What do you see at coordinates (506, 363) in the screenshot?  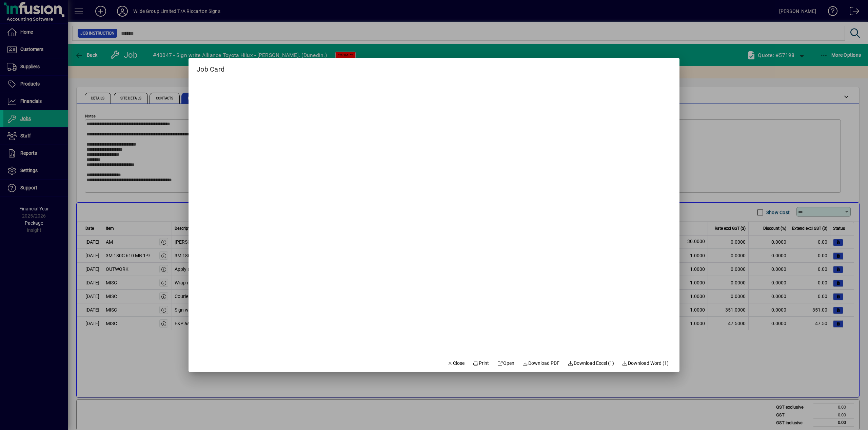 I see `span: Open` at bounding box center [506, 363].